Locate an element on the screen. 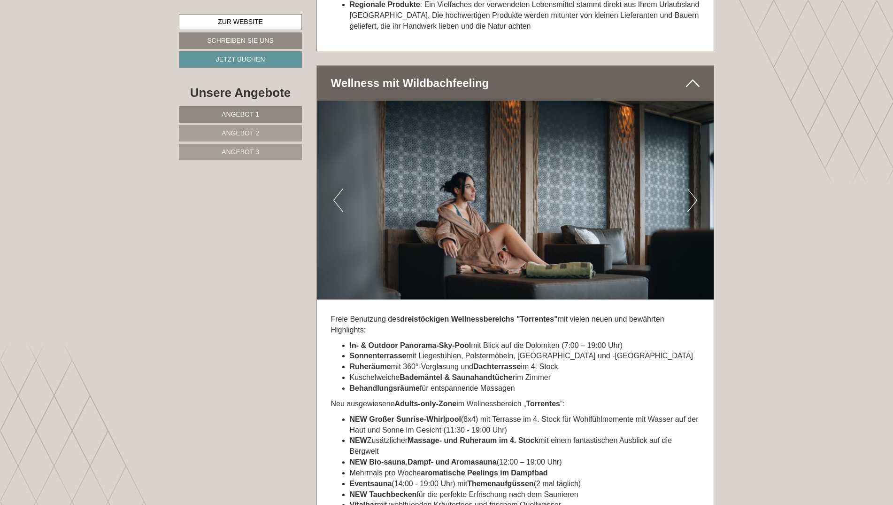 The width and height of the screenshot is (893, 505). strong: Dachterrasse is located at coordinates (497, 366).